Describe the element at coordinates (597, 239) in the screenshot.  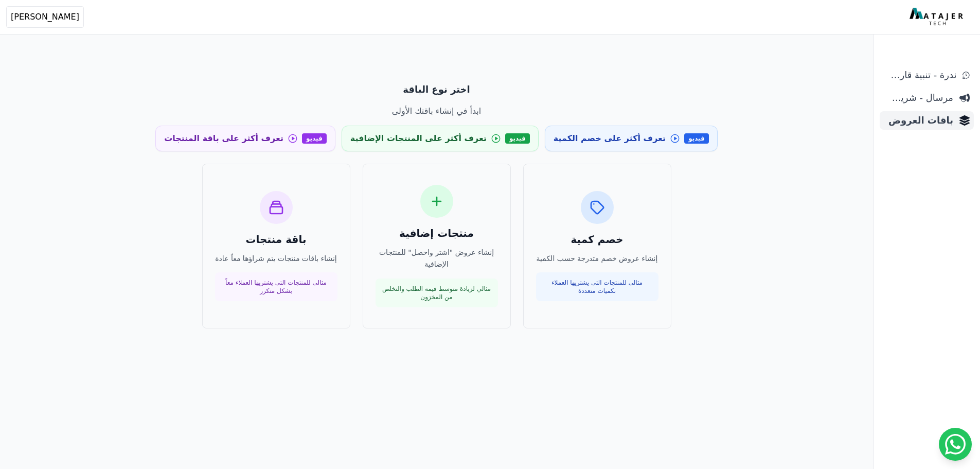
I see `h3: خصم كمية` at that location.